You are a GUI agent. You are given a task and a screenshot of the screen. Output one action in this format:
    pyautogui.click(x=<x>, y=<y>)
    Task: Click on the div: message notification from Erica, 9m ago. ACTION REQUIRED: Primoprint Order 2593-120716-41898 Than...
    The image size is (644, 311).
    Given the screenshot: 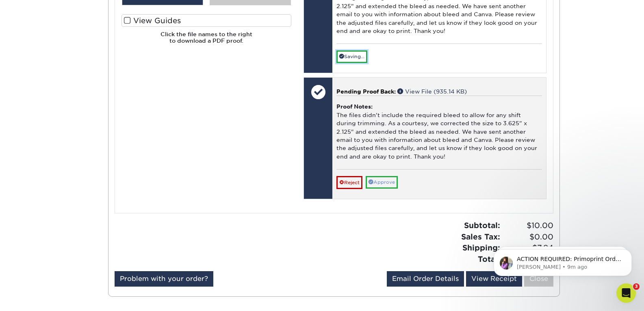 What is the action you would take?
    pyautogui.click(x=81, y=31)
    